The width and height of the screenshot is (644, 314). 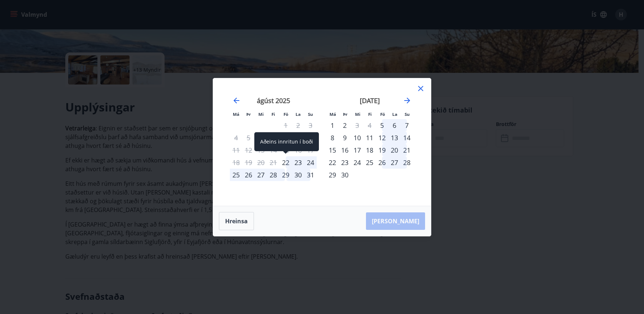 I want to click on td: Not available. þriðjudagur, 12. ágúst 2025, so click(x=248, y=150).